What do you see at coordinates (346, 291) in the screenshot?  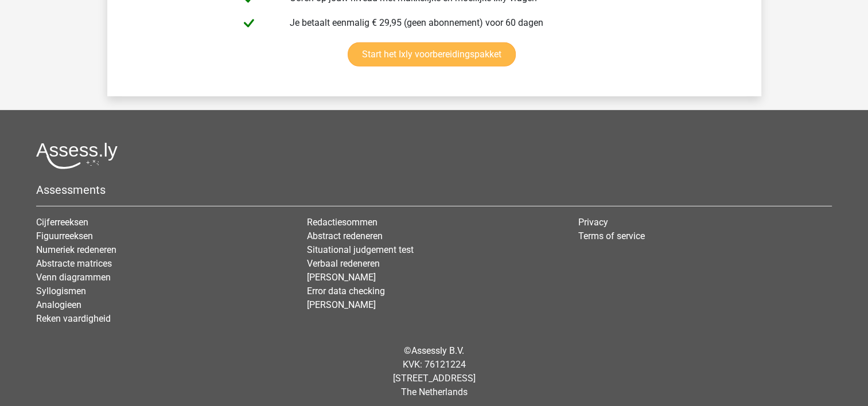 I see `a: Error data checking` at bounding box center [346, 291].